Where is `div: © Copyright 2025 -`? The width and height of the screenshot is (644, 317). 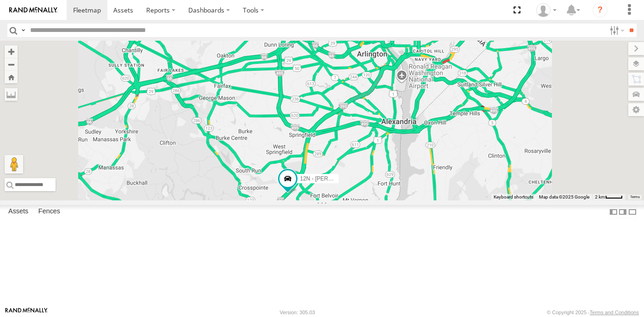
div: © Copyright 2025 - is located at coordinates (593, 312).